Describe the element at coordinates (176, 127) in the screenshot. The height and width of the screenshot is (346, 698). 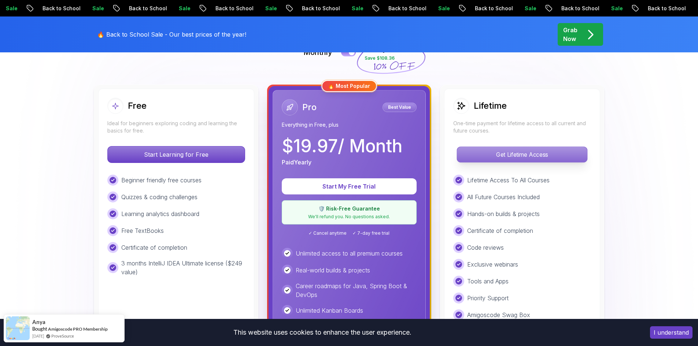
I see `p: Ideal for beginners exploring coding and learning the basics for free.` at that location.